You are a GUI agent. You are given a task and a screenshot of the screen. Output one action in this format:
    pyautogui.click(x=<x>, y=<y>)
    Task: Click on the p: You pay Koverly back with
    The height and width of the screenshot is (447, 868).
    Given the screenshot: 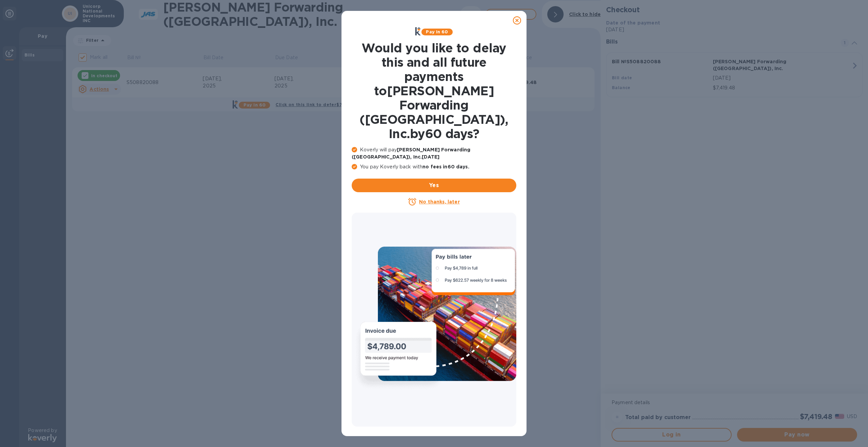 What is the action you would take?
    pyautogui.click(x=434, y=166)
    